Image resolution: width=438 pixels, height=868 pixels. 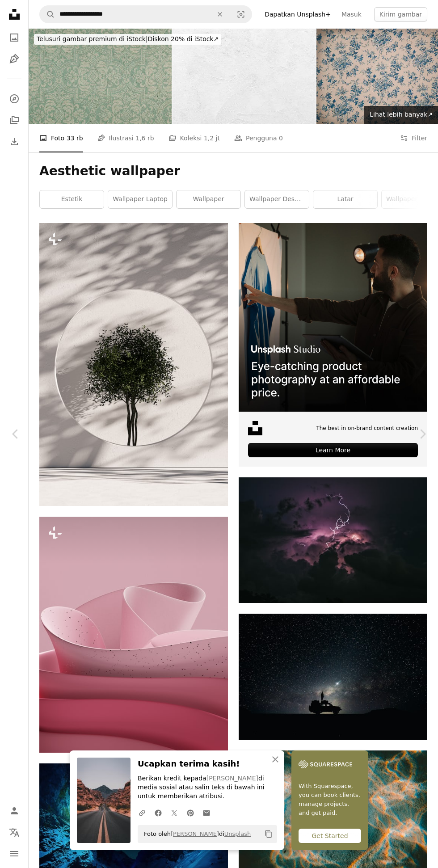 I want to click on button: Pencarian visual, so click(x=241, y=14).